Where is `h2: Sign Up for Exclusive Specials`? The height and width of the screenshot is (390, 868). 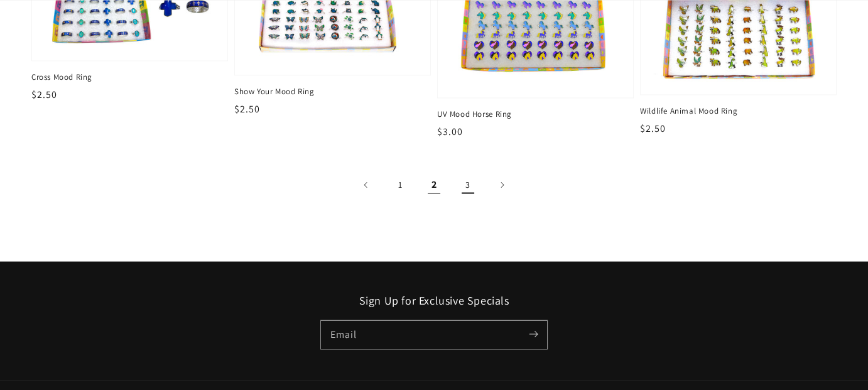 h2: Sign Up for Exclusive Specials is located at coordinates (434, 299).